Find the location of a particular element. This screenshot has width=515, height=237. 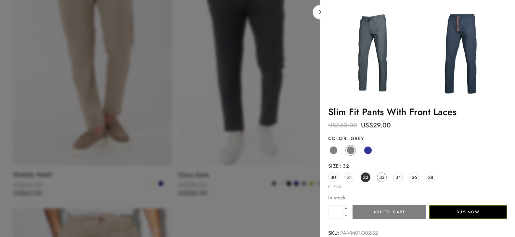

label: Color is located at coordinates (417, 139).